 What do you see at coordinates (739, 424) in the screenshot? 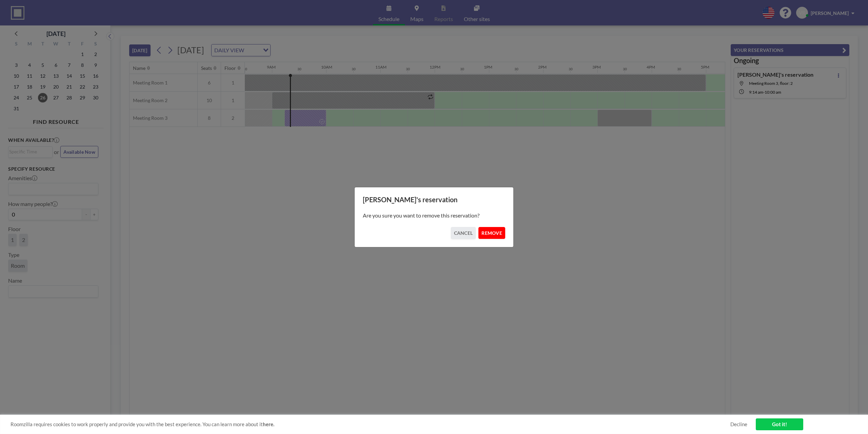
I see `a: Decline` at bounding box center [739, 424].